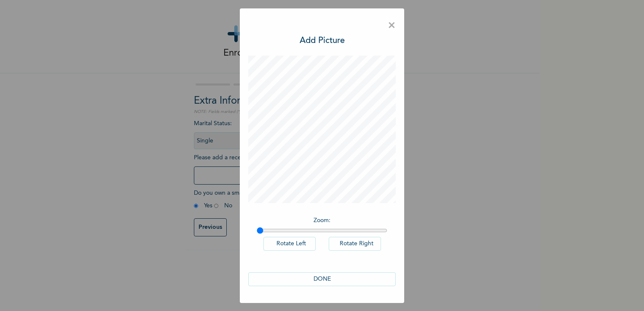 This screenshot has height=311, width=644. I want to click on button: Rotate Right, so click(355, 243).